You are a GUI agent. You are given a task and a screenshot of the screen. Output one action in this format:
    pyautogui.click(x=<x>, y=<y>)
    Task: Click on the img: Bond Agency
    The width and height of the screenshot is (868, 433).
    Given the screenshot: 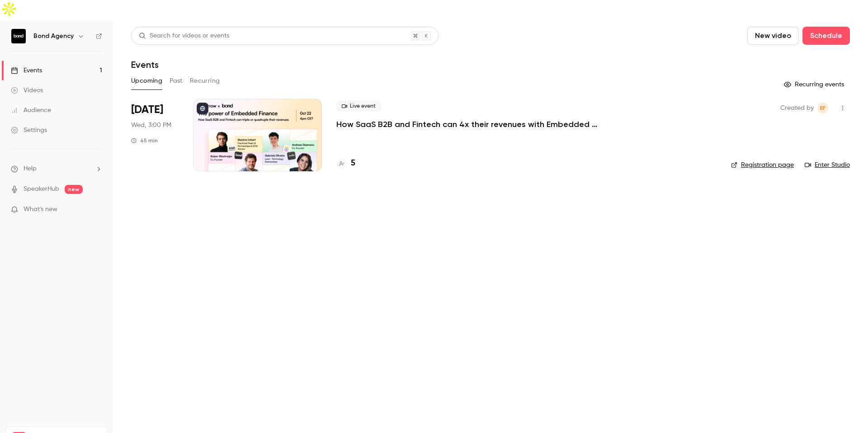 What is the action you would take?
    pyautogui.click(x=19, y=36)
    